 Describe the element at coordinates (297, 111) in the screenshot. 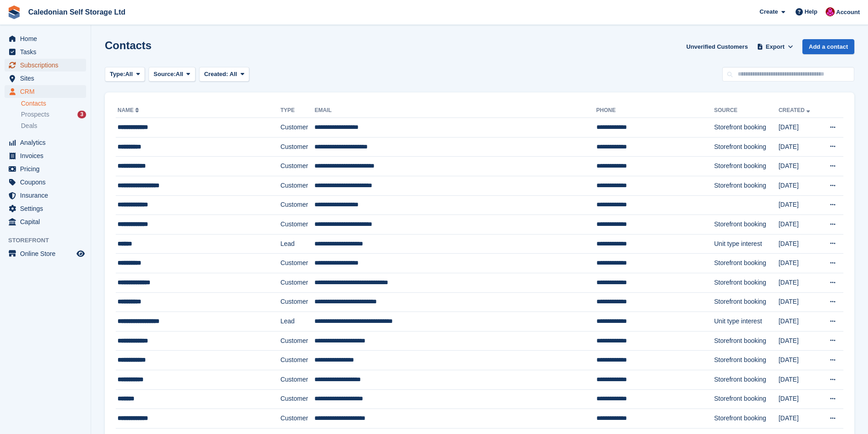

I see `th: Type` at that location.